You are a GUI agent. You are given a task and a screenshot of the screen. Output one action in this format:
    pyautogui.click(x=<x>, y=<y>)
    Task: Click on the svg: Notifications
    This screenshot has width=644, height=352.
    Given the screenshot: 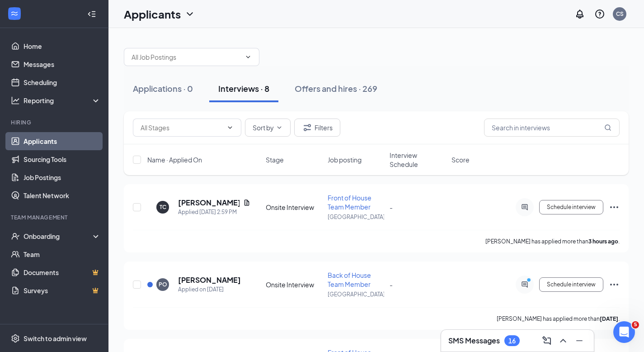 What is the action you would take?
    pyautogui.click(x=580, y=14)
    